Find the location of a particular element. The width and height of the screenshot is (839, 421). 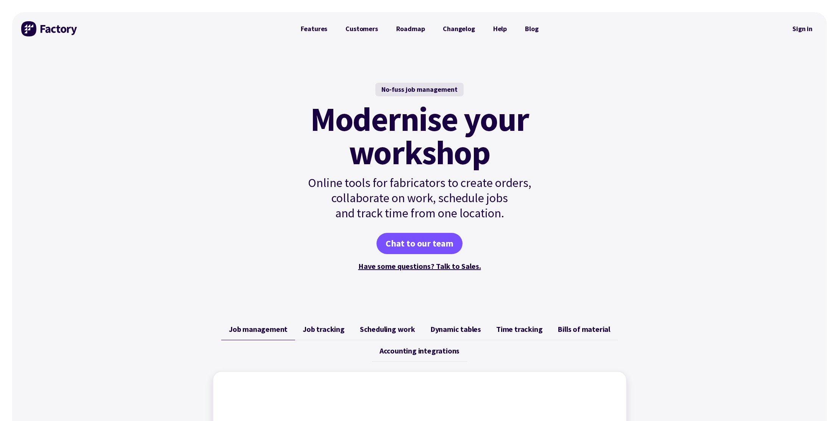

span: Job tracking is located at coordinates (324, 329).